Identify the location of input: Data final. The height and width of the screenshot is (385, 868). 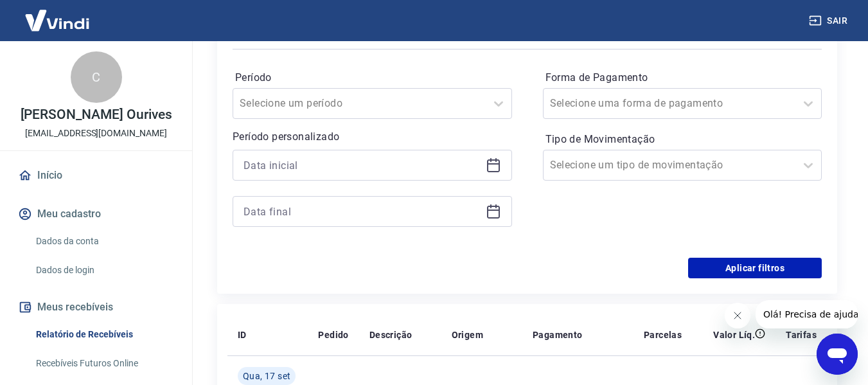
(362, 212).